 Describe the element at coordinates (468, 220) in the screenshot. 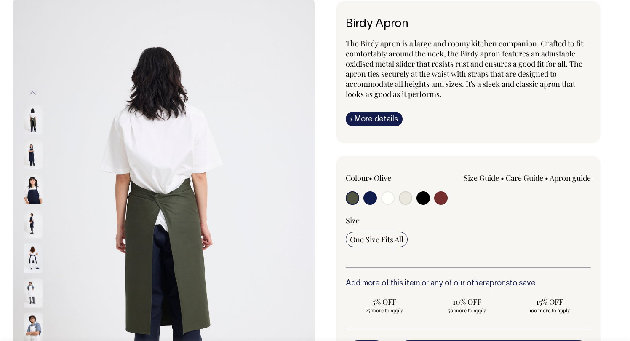

I see `div: Size` at that location.